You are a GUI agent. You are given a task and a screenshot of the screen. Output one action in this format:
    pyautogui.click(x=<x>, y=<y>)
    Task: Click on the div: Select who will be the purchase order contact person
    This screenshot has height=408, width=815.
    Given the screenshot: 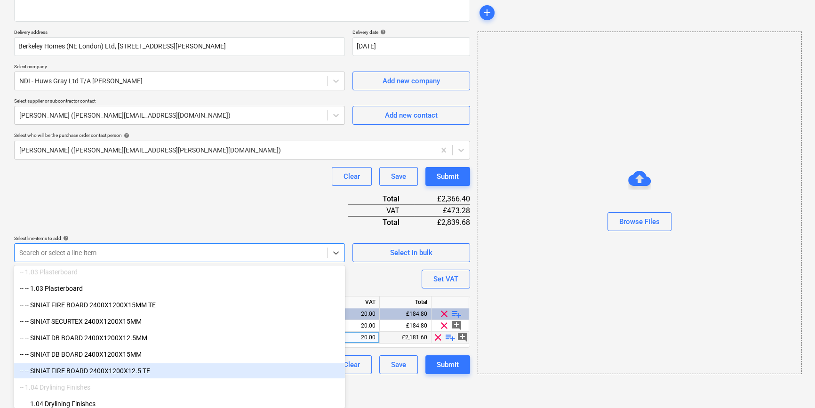 What is the action you would take?
    pyautogui.click(x=242, y=135)
    